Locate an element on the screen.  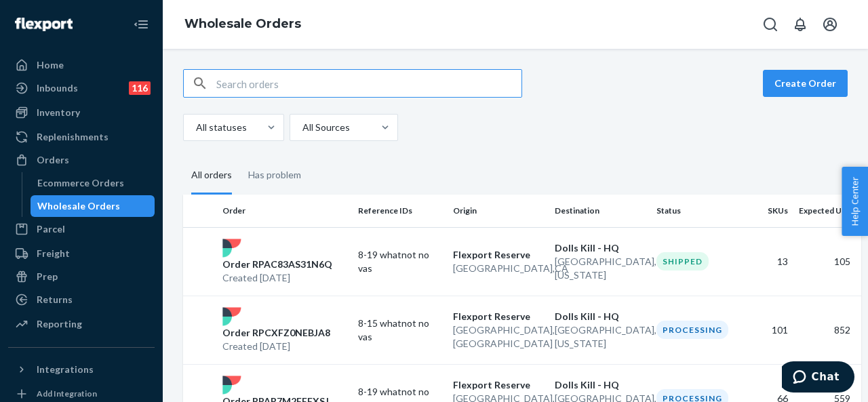
div: Processing is located at coordinates (692, 329).